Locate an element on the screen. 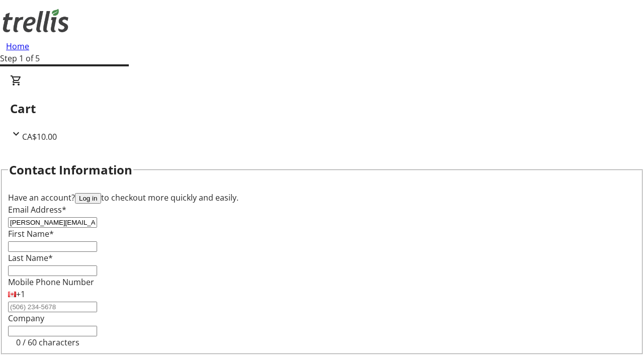 The width and height of the screenshot is (644, 362). h2: Cart is located at coordinates (322, 108).